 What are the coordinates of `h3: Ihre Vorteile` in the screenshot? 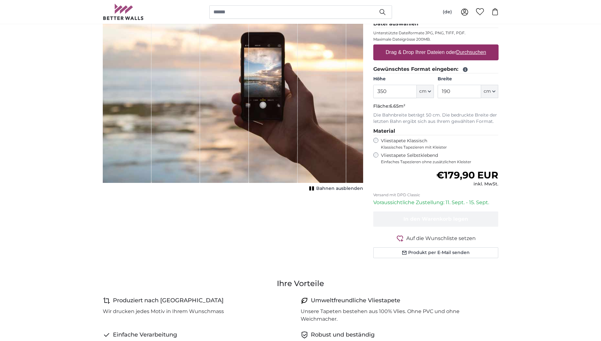 It's located at (301, 283).